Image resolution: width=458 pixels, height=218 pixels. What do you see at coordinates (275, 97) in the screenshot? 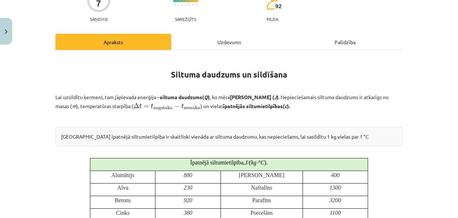
I see `em: J` at bounding box center [275, 97].